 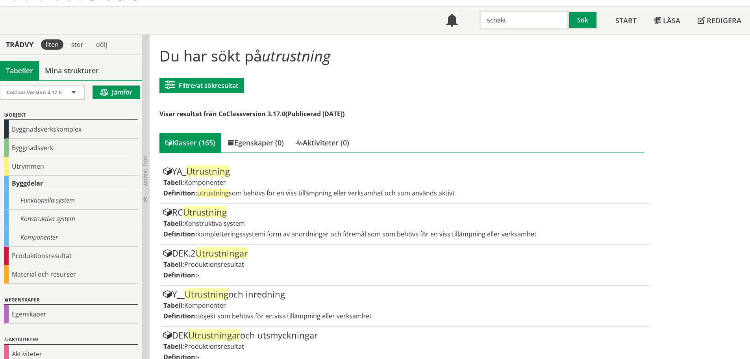 I want to click on div: Byggnadsverk, so click(x=71, y=148).